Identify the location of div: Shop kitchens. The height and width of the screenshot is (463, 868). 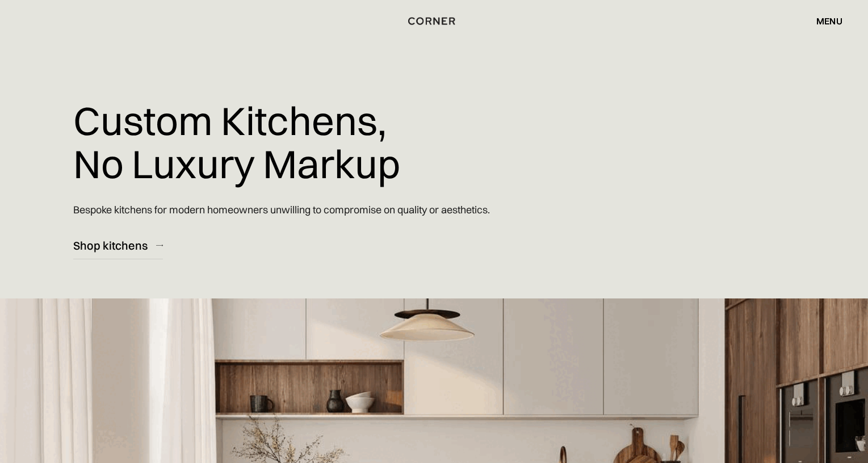
(110, 245).